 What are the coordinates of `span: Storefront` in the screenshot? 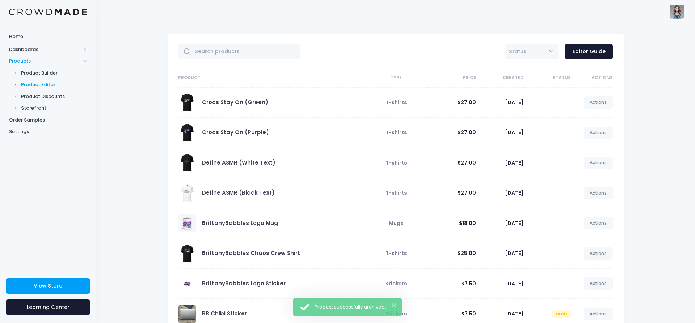 It's located at (54, 108).